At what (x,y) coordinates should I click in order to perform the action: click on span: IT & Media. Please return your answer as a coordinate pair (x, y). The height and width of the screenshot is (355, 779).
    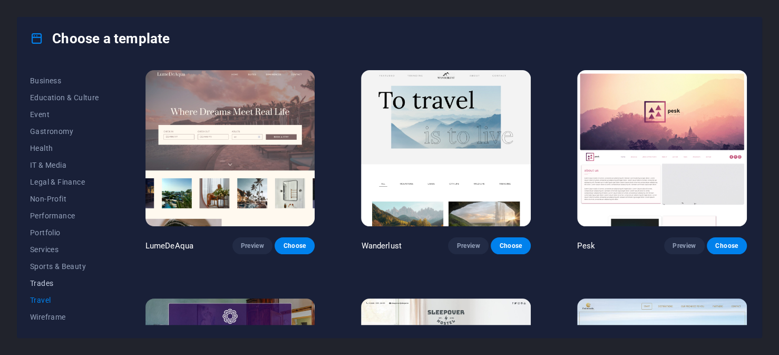
    Looking at the image, I should click on (64, 165).